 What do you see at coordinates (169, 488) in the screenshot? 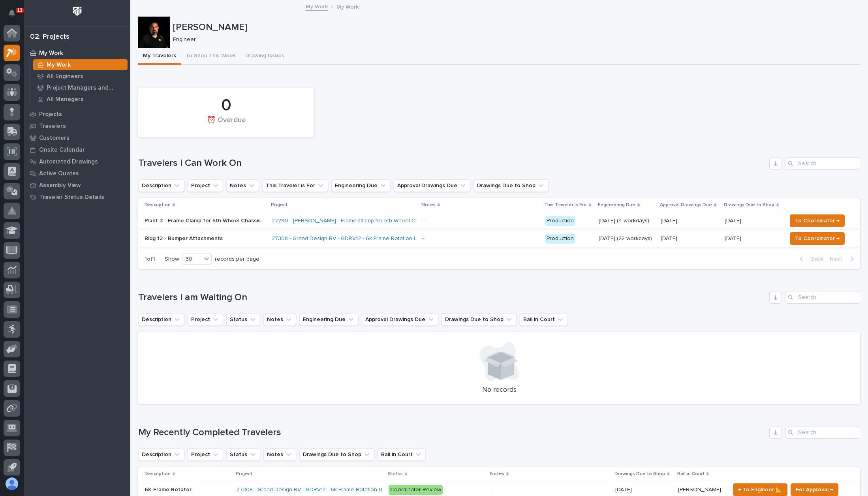
I see `p: 6K Frame Rotator` at bounding box center [169, 488].